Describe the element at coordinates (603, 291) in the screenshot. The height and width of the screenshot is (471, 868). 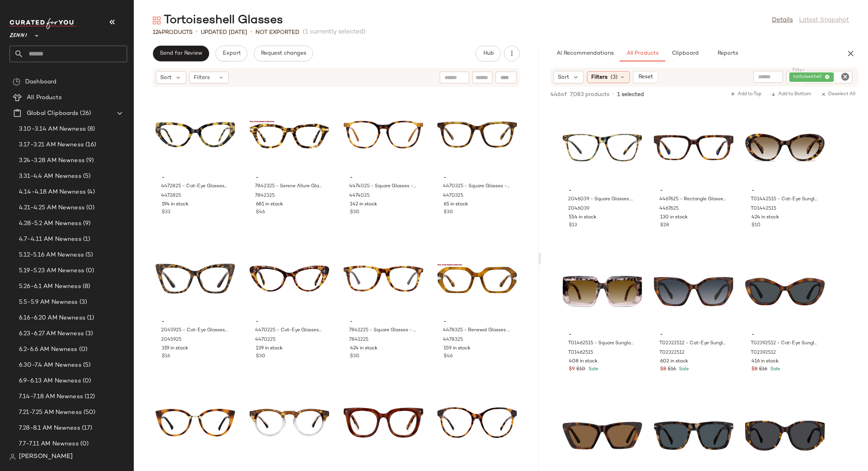
I see `img: T01462515-sunglasses-front-view.jpg` at that location.